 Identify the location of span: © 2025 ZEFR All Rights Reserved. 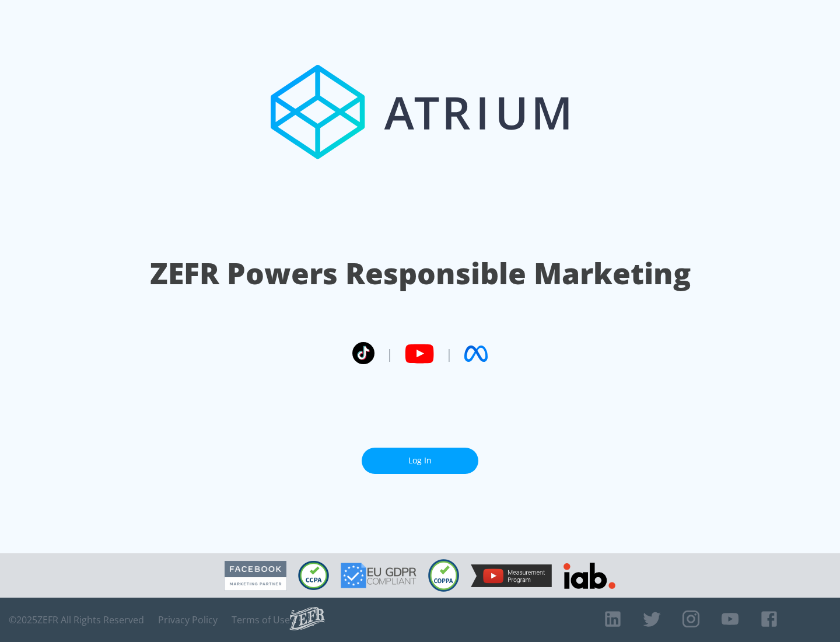
(76, 619).